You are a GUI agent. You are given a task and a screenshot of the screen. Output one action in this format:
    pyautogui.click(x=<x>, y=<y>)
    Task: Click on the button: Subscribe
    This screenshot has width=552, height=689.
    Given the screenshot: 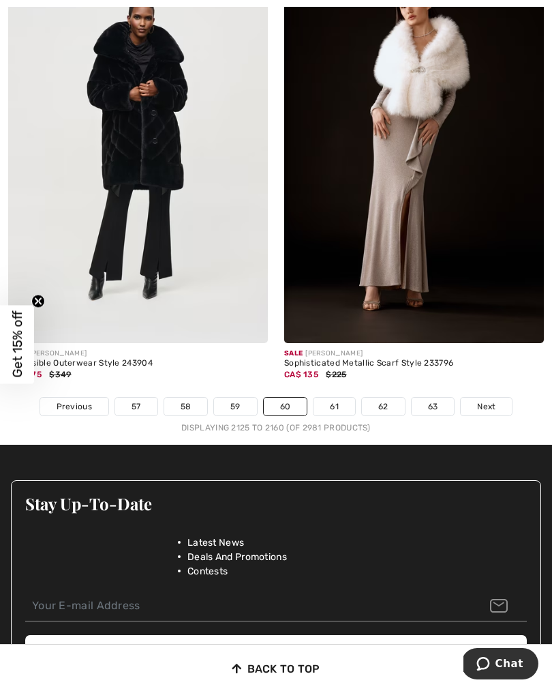 What is the action you would take?
    pyautogui.click(x=276, y=652)
    